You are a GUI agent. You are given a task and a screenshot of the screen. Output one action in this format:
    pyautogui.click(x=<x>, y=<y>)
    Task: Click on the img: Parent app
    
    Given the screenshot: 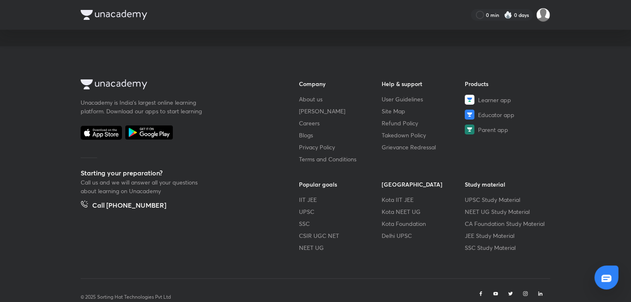 What is the action you would take?
    pyautogui.click(x=470, y=129)
    